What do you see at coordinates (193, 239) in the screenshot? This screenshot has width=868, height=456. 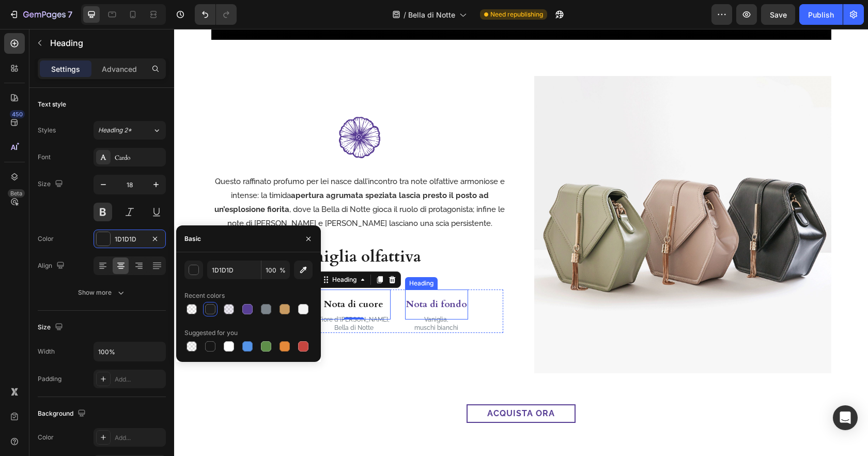 I see `div: Basic` at bounding box center [193, 239].